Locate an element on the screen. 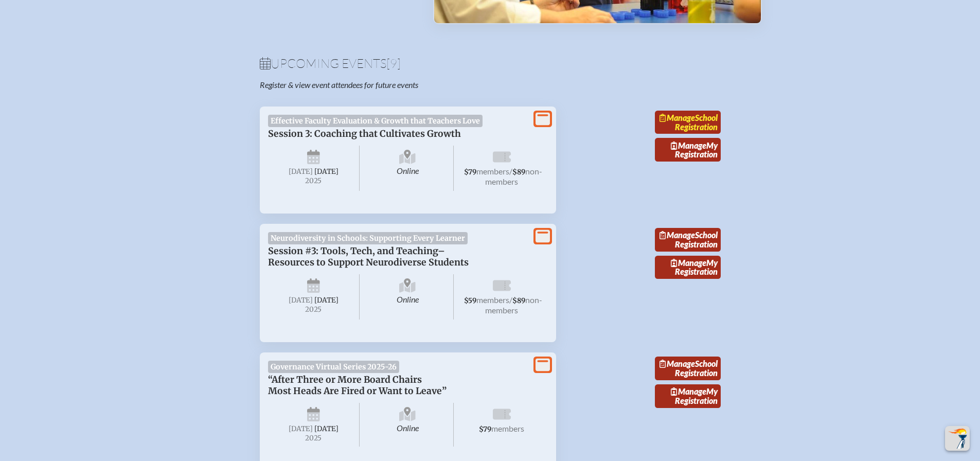 The image size is (980, 461). span: Neurodiversity in Schools: Supporting Every Learner is located at coordinates (368, 238).